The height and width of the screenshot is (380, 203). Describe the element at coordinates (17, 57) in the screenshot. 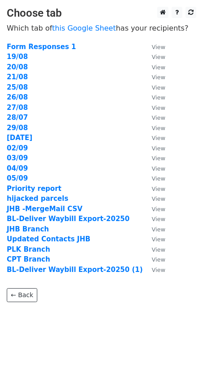

I see `a: 19/08` at that location.